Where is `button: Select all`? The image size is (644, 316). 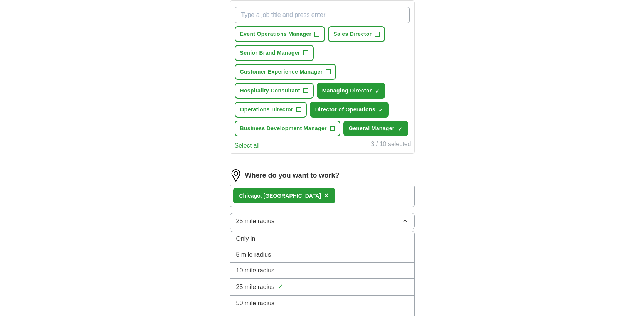
button: Select all is located at coordinates (247, 146).